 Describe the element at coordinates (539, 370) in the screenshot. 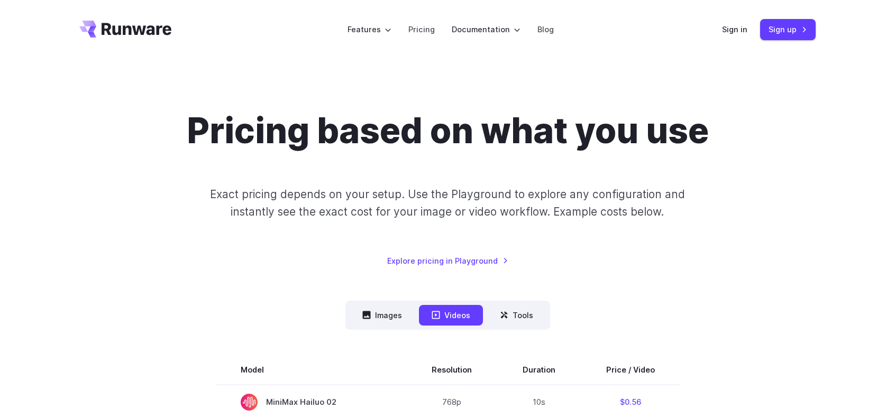

I see `th: Duration` at that location.